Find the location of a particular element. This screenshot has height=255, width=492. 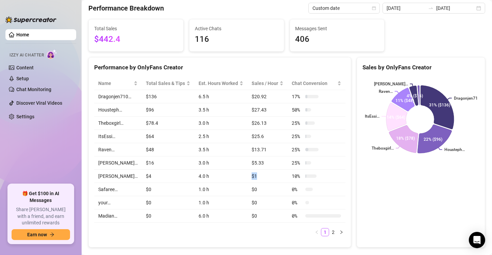

span: Izzy AI Chatter is located at coordinates (26, 55).